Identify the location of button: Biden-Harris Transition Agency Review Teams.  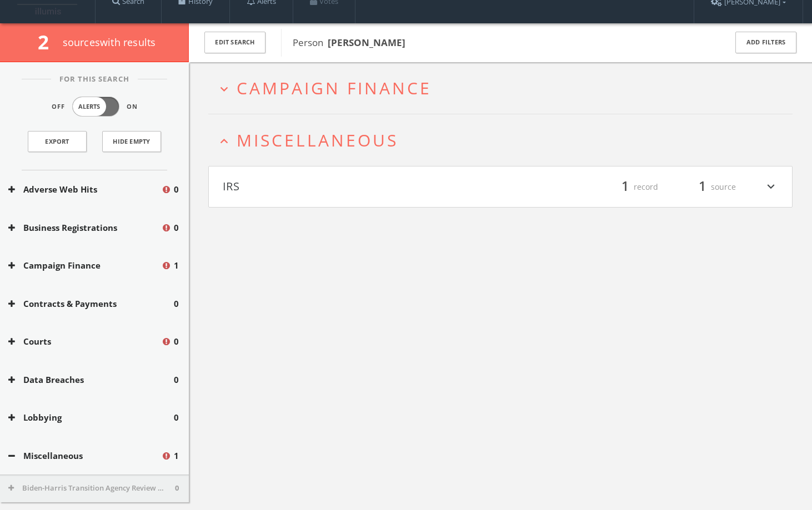
(92, 489).